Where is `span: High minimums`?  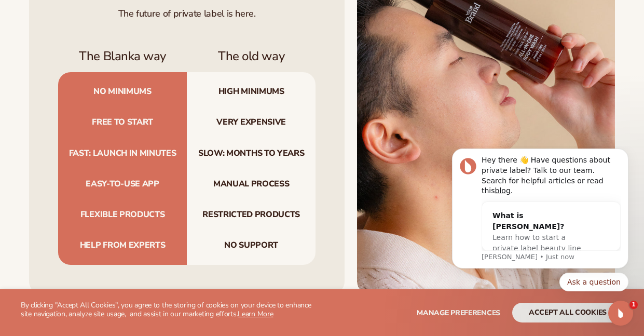 span: High minimums is located at coordinates (252, 89).